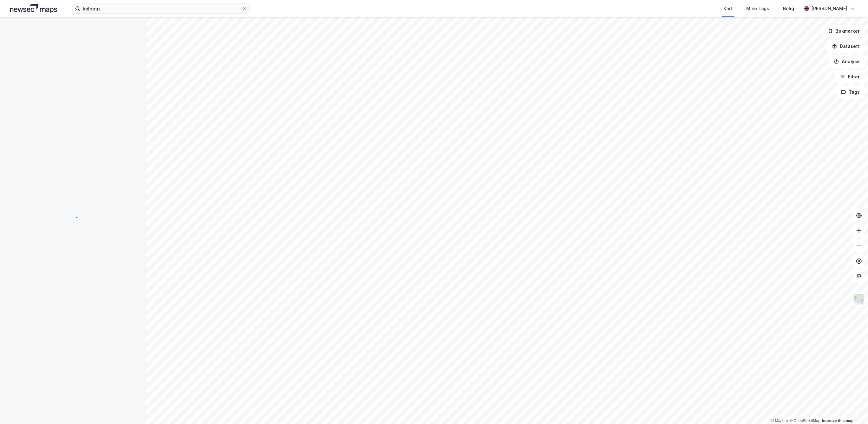  What do you see at coordinates (73, 217) in the screenshot?
I see `img: spinner.a6d8c91a73a9ac5275cf975e30b51cfb.svg` at bounding box center [73, 217].